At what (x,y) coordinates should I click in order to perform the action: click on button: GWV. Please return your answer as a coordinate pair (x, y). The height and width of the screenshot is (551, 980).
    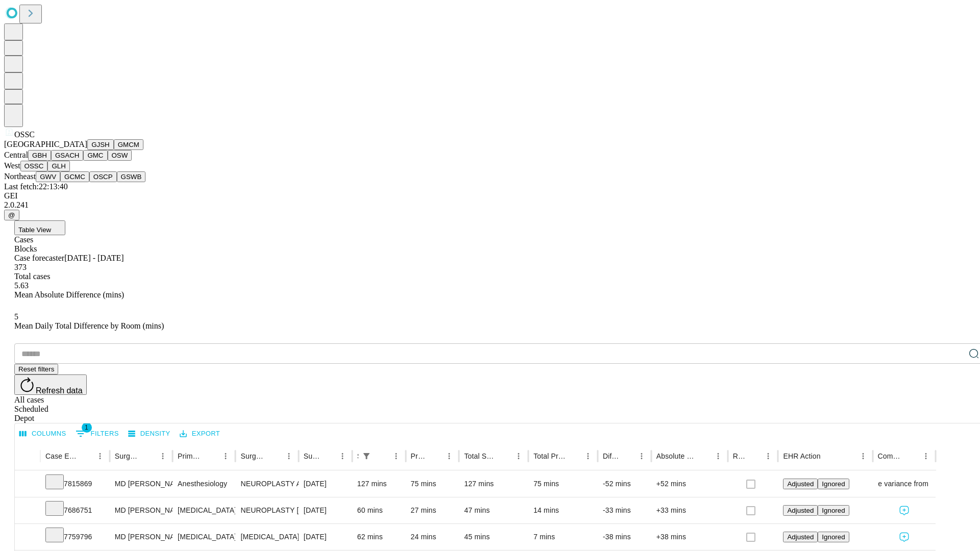
    Looking at the image, I should click on (48, 176).